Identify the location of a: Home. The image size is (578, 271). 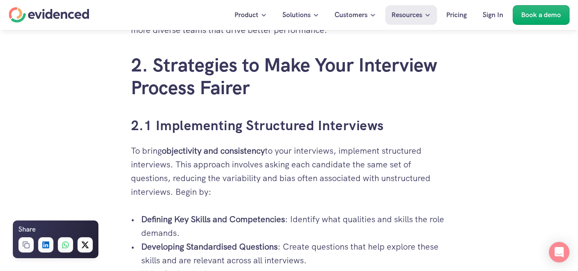
(49, 15).